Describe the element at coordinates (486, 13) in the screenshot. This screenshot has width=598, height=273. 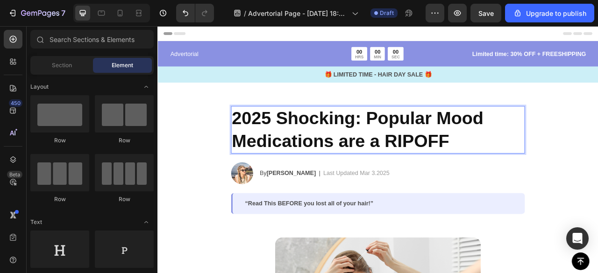
I see `button: Save` at that location.